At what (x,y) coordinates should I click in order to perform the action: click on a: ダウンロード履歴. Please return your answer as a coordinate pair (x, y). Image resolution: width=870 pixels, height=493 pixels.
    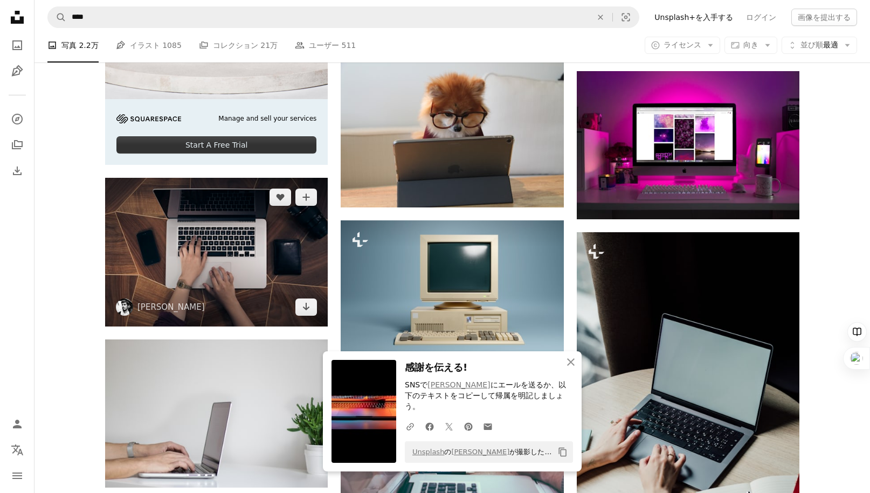
    Looking at the image, I should click on (17, 171).